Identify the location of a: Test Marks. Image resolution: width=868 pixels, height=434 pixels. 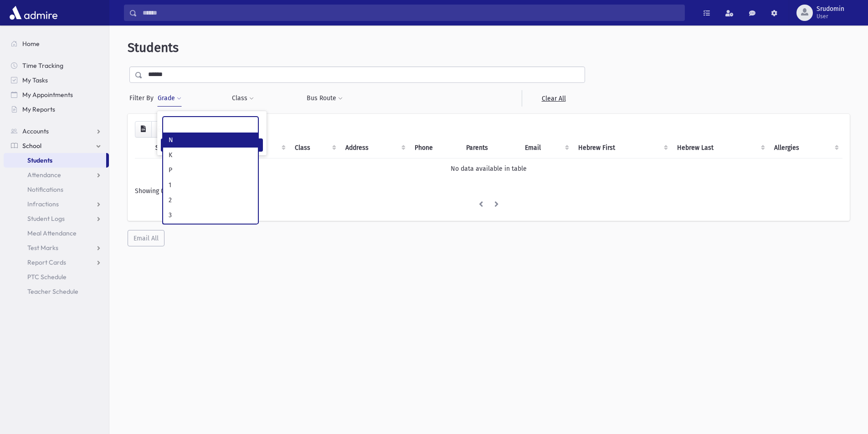
(56, 248).